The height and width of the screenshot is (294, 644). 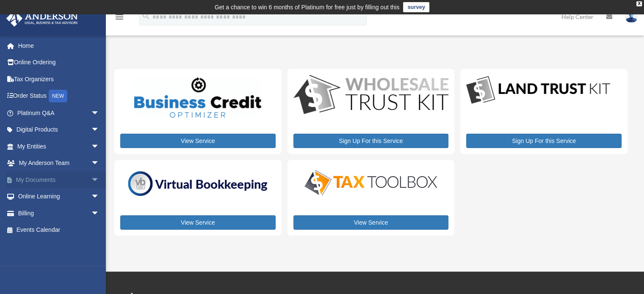 I want to click on img: LandTrust_lgo-1.jpg, so click(x=538, y=90).